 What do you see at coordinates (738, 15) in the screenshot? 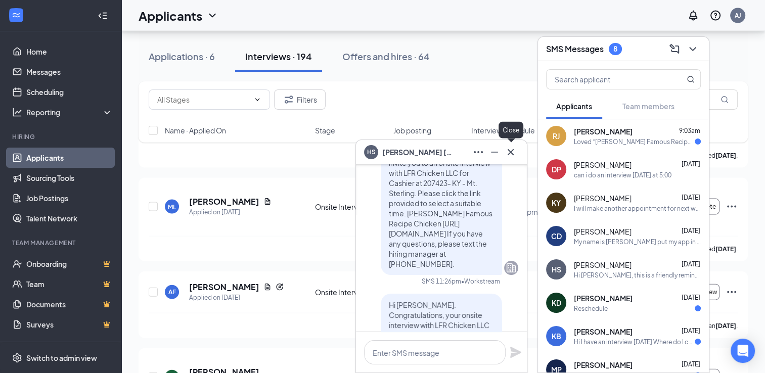
I see `div: AJ` at bounding box center [738, 15].